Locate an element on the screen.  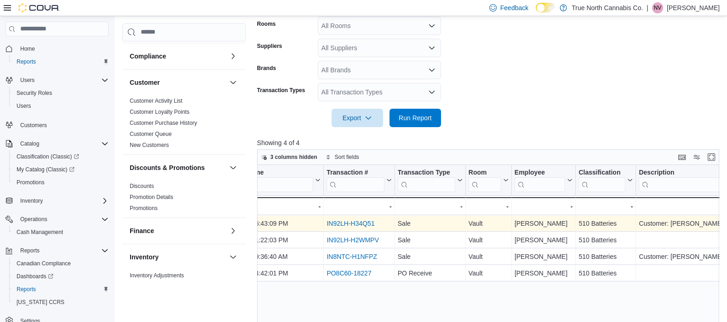
a: Customer Loyalty Points is located at coordinates (160, 112).